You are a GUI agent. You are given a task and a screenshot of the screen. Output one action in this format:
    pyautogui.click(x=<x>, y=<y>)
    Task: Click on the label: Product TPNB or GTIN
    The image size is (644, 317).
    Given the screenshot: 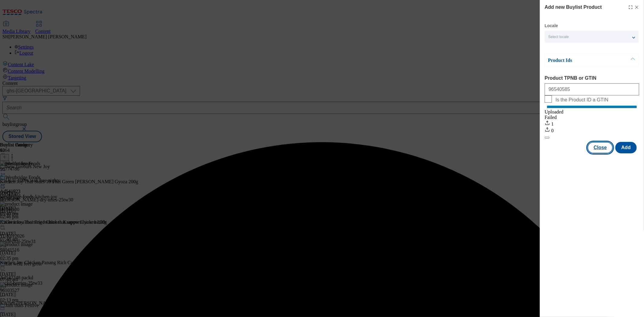 What is the action you would take?
    pyautogui.click(x=592, y=78)
    